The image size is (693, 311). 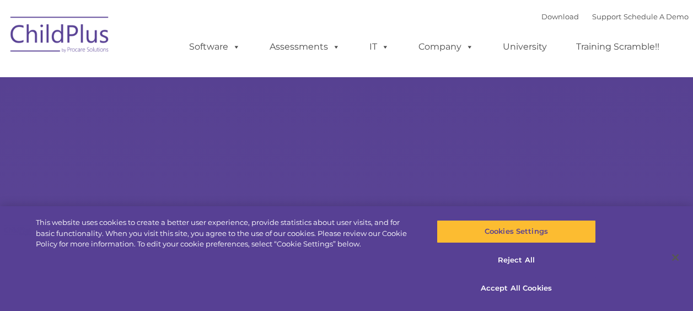 I want to click on a: Assessments, so click(x=305, y=47).